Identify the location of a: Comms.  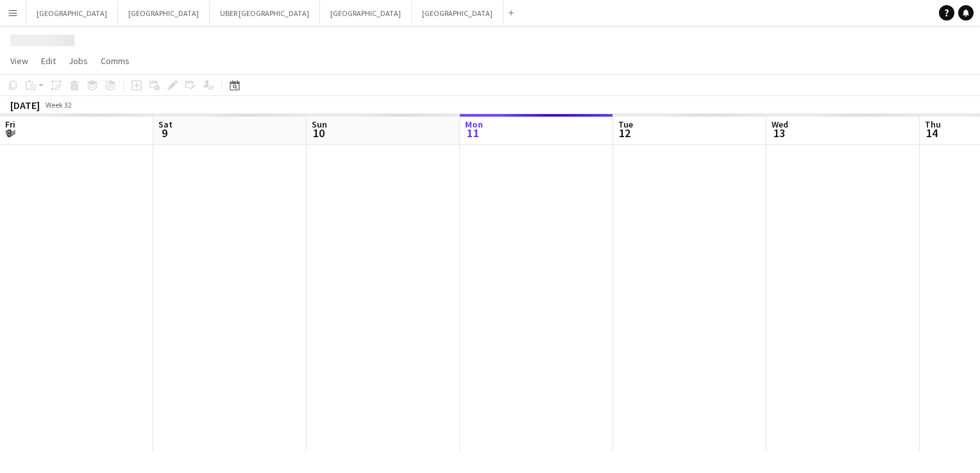
(115, 61).